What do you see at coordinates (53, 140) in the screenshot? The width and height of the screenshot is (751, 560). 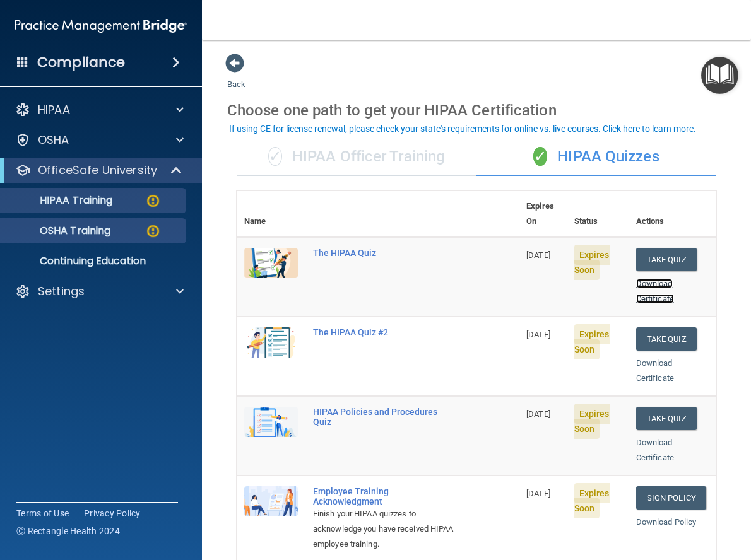 I see `p: OSHA` at bounding box center [53, 140].